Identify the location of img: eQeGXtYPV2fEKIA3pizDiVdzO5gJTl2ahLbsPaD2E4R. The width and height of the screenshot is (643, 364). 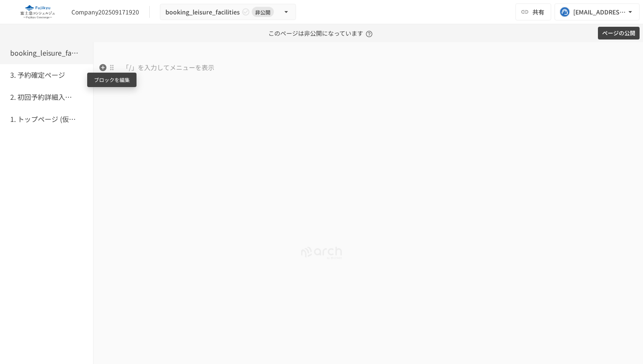
(37, 12).